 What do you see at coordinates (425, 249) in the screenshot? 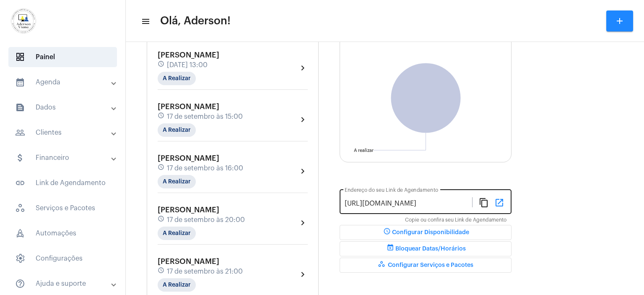
I see `span: Bloquear Datas/Horários` at bounding box center [425, 249].